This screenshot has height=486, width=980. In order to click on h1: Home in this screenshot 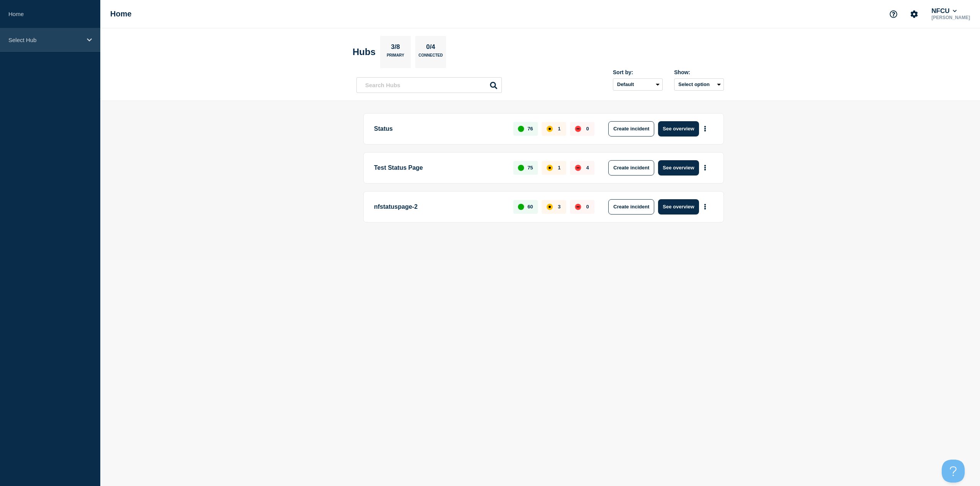, I will do `click(121, 14)`.